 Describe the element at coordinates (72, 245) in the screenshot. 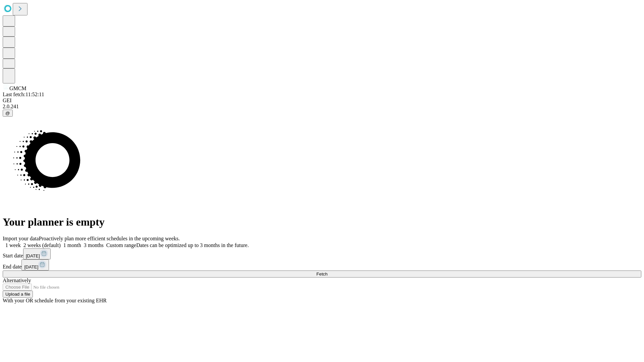

I see `span: 1 month` at that location.